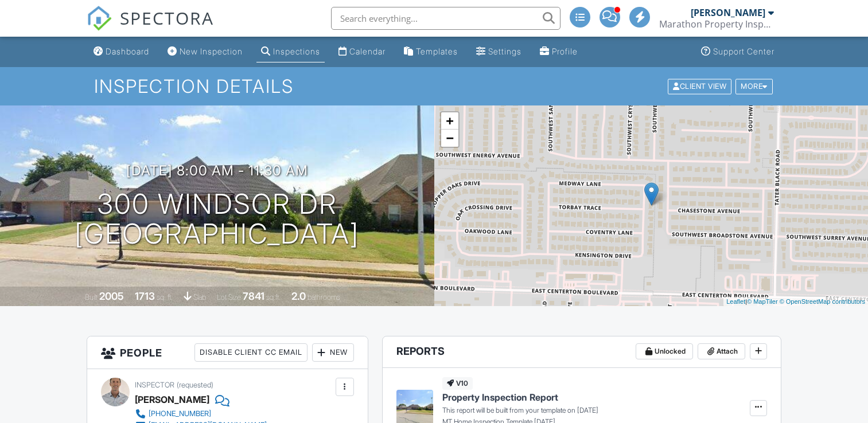 The image size is (868, 423). What do you see at coordinates (498, 51) in the screenshot?
I see `a: Settings` at bounding box center [498, 51].